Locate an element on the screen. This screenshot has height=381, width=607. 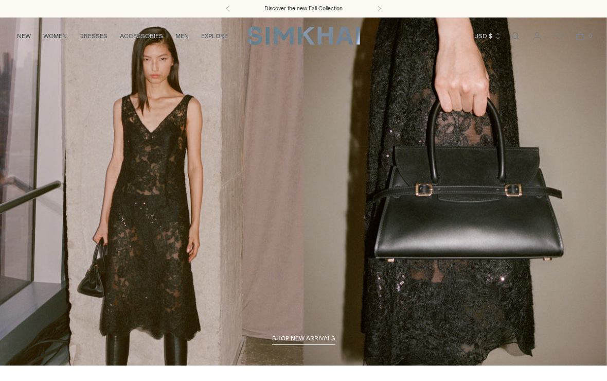
a: MEN is located at coordinates (182, 36).